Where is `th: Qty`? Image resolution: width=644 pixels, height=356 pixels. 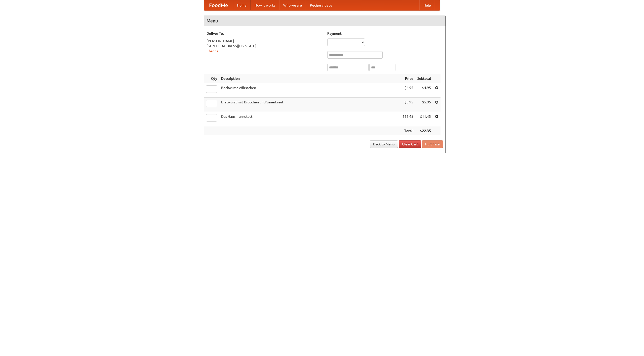 th: Qty is located at coordinates (211, 78).